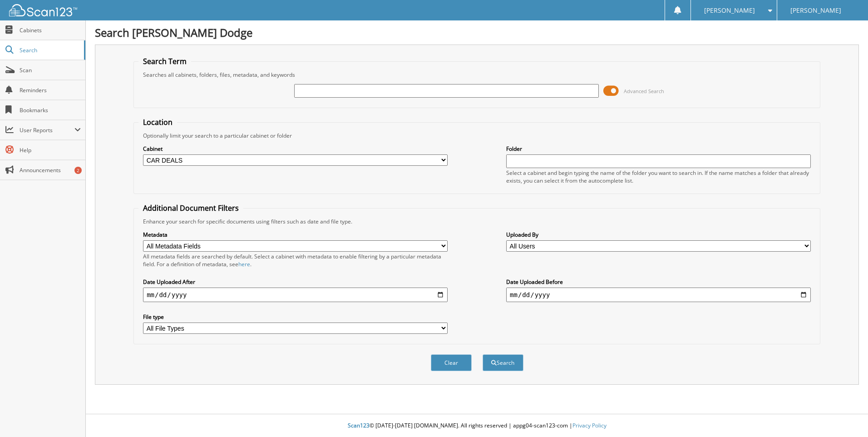 This screenshot has width=868, height=437. Describe the element at coordinates (589, 425) in the screenshot. I see `a: Privacy Policy` at that location.